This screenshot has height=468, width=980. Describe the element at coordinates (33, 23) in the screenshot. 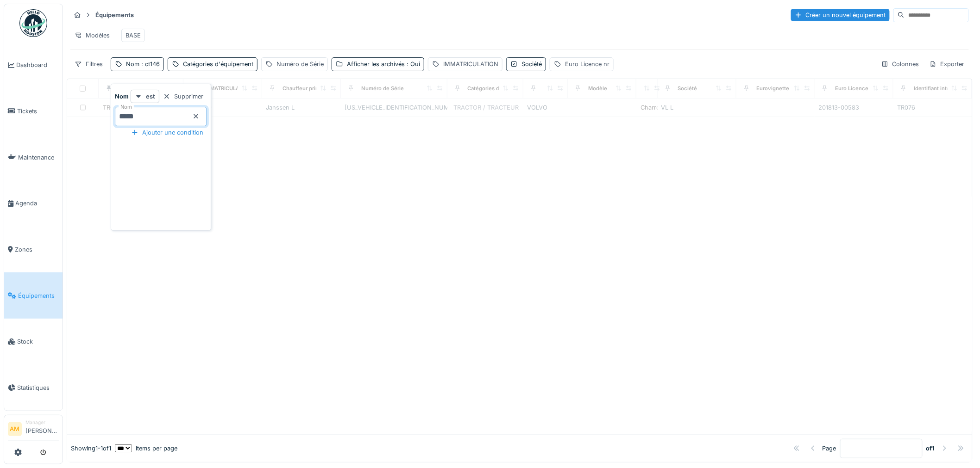

I see `img: Badge_color-CXgf-gQk.svg` at that location.